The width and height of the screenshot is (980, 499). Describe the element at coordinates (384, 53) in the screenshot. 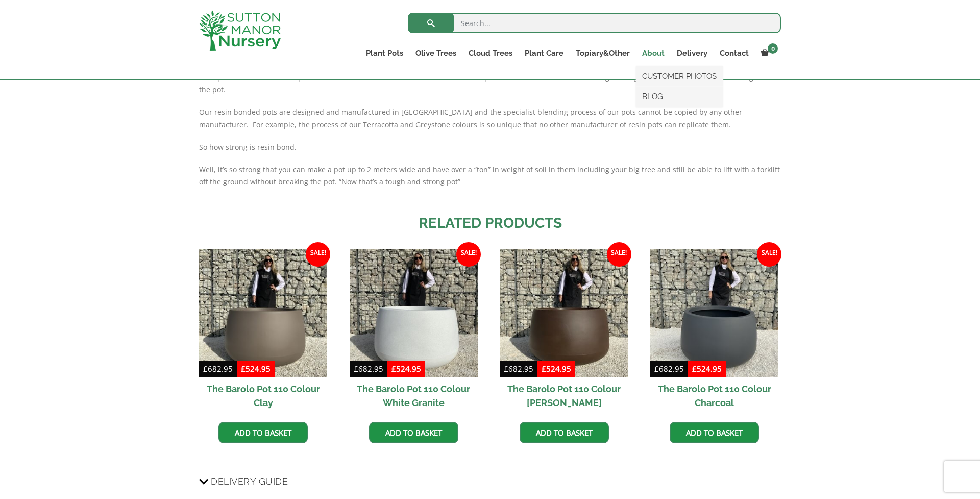

I see `a: Plant Pots` at that location.